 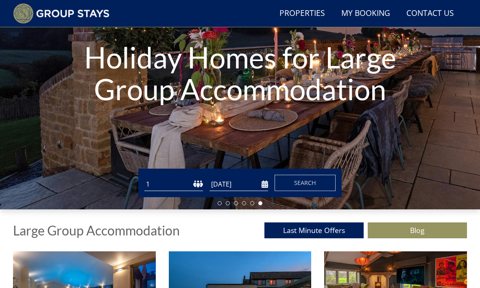 I want to click on img: Group Stays, so click(x=61, y=13).